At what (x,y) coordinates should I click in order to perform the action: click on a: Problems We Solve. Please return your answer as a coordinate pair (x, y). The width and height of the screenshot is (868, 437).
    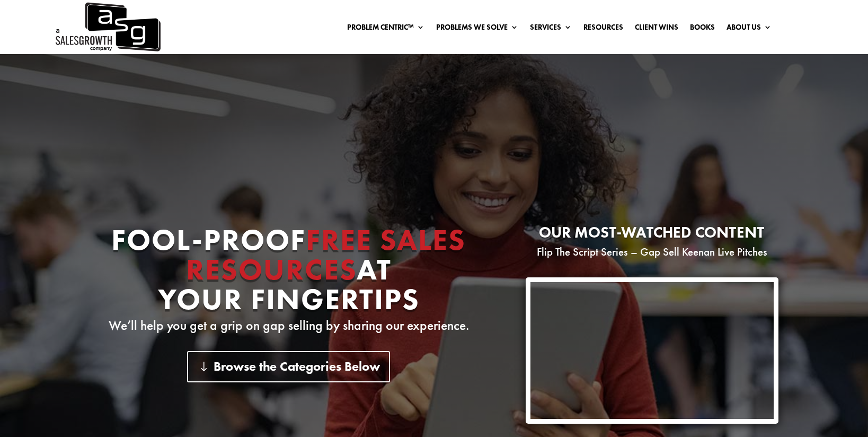
    Looking at the image, I should click on (477, 29).